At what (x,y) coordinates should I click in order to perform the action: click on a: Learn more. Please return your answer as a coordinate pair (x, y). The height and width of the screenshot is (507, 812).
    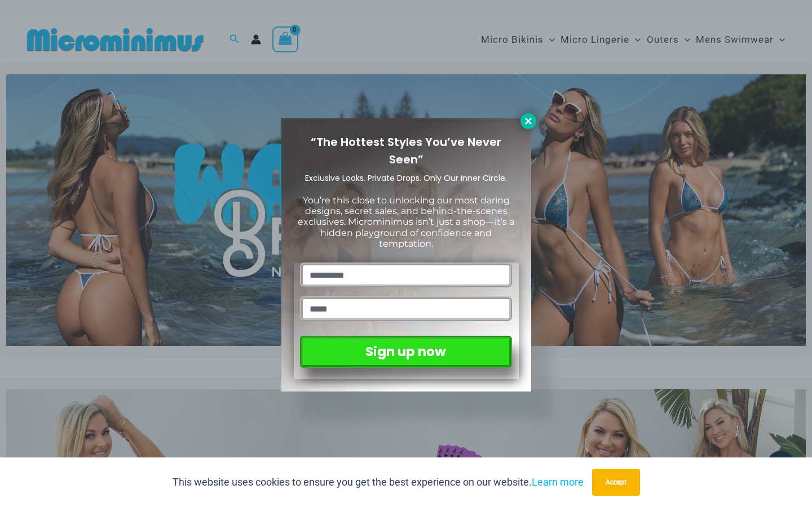
    Looking at the image, I should click on (558, 482).